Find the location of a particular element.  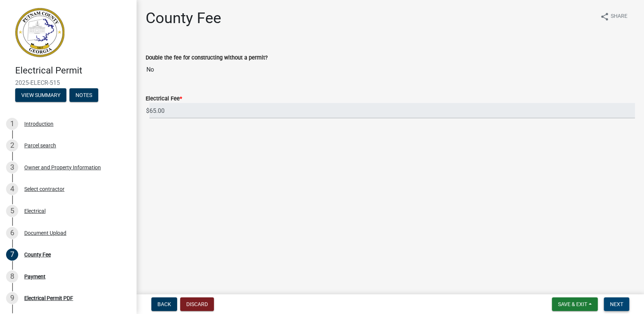

button: Notes is located at coordinates (84, 95).